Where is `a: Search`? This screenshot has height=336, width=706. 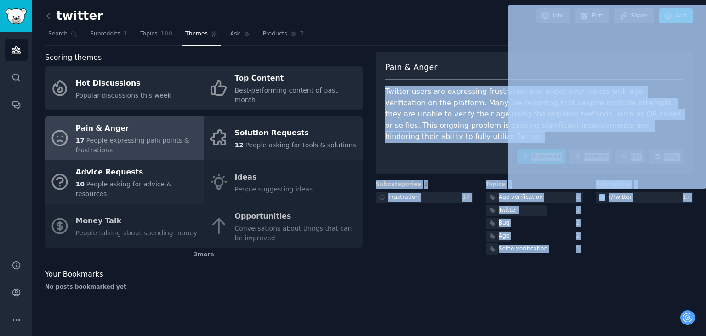 a: Search is located at coordinates (63, 36).